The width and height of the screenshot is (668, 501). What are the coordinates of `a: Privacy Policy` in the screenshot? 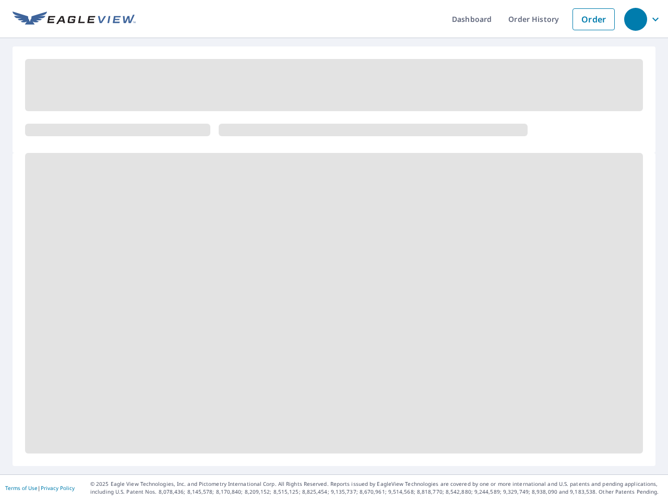 It's located at (57, 488).